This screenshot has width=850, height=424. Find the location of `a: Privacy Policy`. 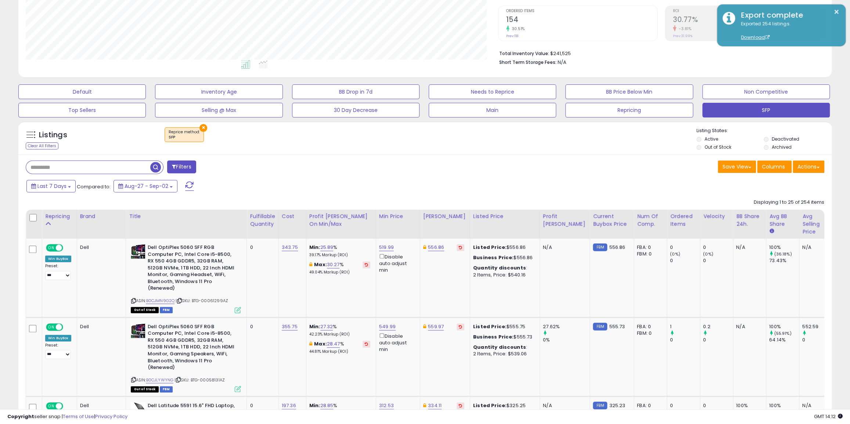

a: Privacy Policy is located at coordinates (111, 417).